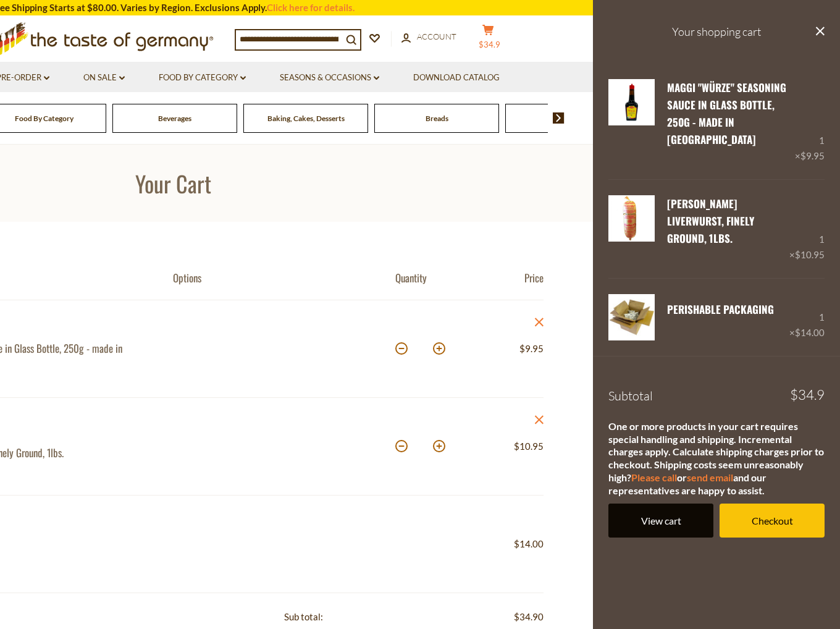 The width and height of the screenshot is (840, 629). What do you see at coordinates (506, 278) in the screenshot?
I see `div: Price` at bounding box center [506, 278].